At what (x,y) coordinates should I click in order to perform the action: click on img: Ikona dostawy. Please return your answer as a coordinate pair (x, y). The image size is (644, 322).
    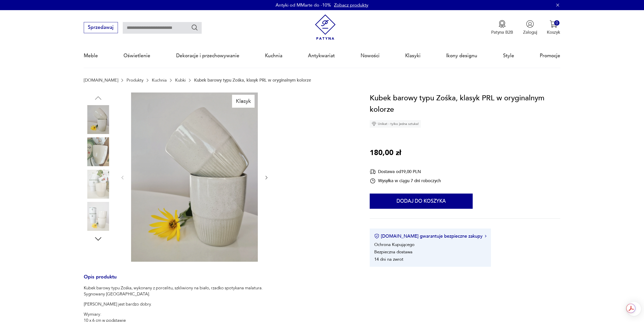
    Looking at the image, I should click on (373, 172).